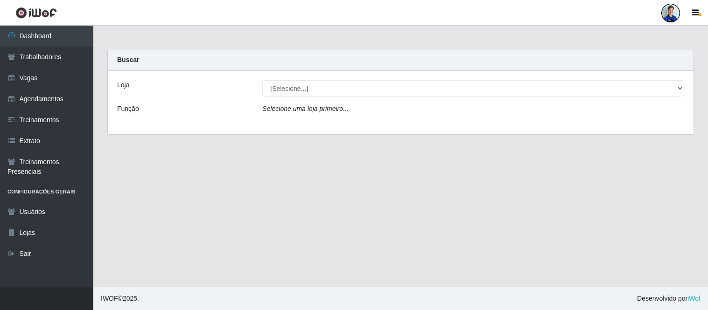 The height and width of the screenshot is (310, 708). Describe the element at coordinates (120, 298) in the screenshot. I see `span: © 2025 .` at that location.